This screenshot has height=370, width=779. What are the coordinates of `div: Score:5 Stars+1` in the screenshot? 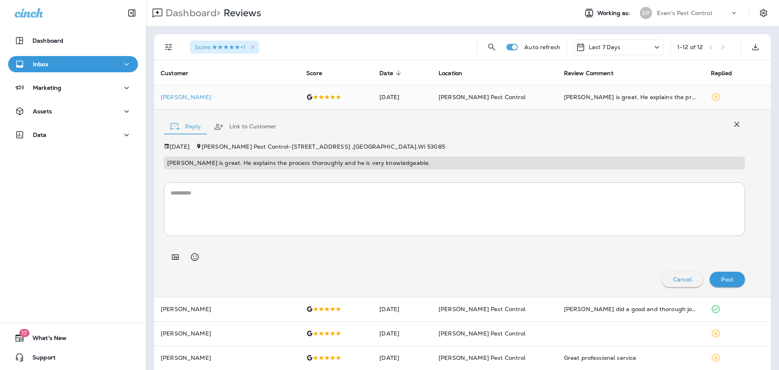 It's located at (224, 47).